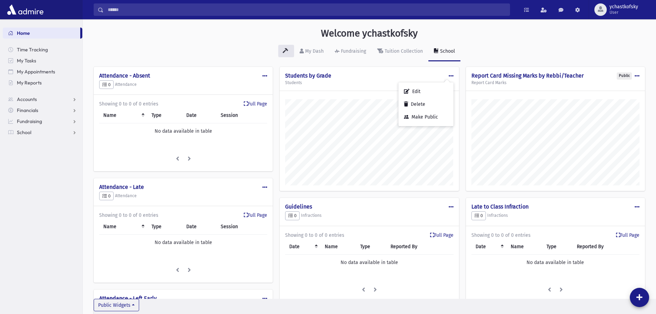 This screenshot has width=656, height=314. What do you see at coordinates (556, 83) in the screenshot?
I see `h5: Report Card Marks` at bounding box center [556, 83].